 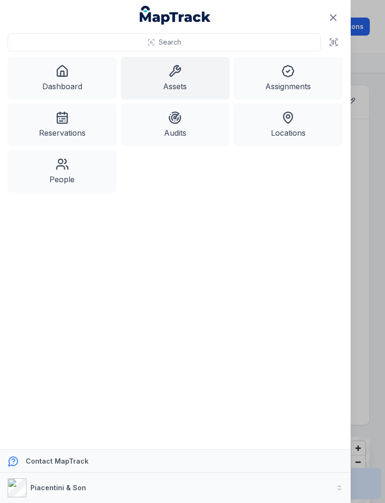 I want to click on span: Search, so click(x=170, y=42).